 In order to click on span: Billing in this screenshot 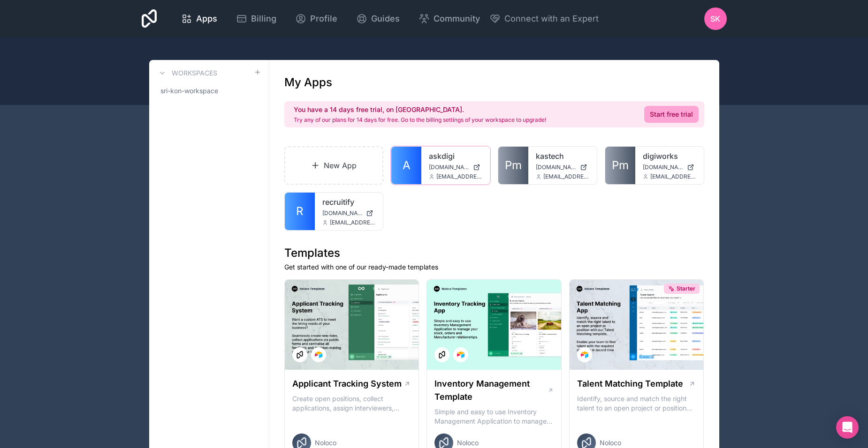, I will do `click(264, 19)`.